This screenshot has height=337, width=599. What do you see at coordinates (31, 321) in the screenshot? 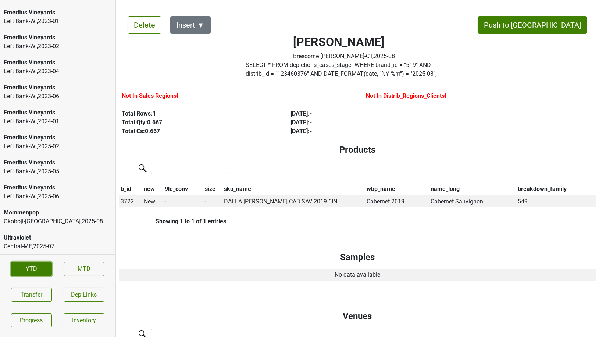
I see `a: Progress` at bounding box center [31, 321].